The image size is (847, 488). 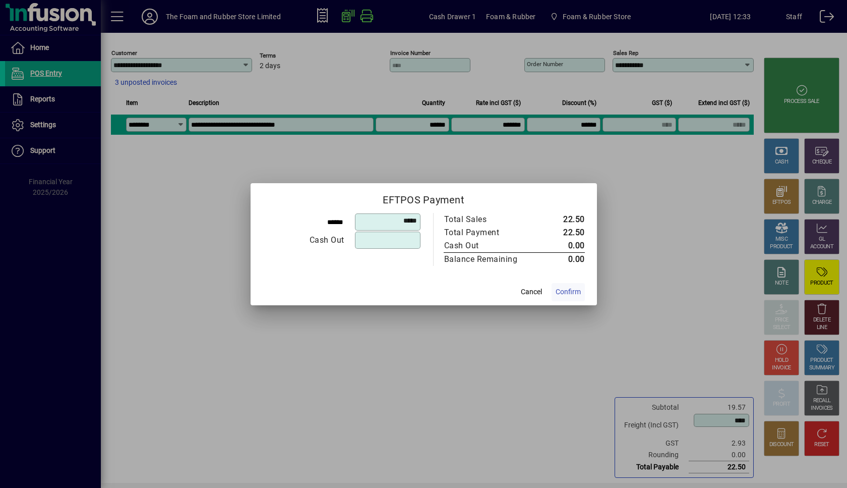 What do you see at coordinates (531, 292) in the screenshot?
I see `button: Cancel` at bounding box center [531, 292].